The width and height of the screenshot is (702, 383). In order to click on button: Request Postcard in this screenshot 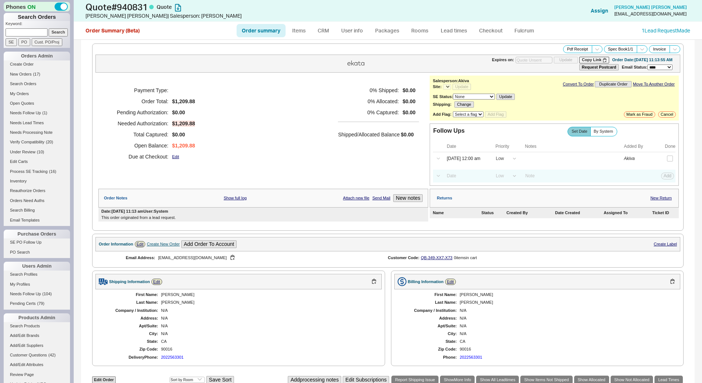, I will do `click(599, 67)`.